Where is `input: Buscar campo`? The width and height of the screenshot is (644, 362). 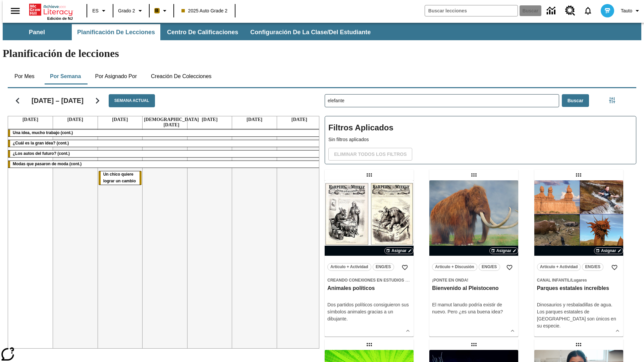
input: Buscar campo is located at coordinates (471, 11).